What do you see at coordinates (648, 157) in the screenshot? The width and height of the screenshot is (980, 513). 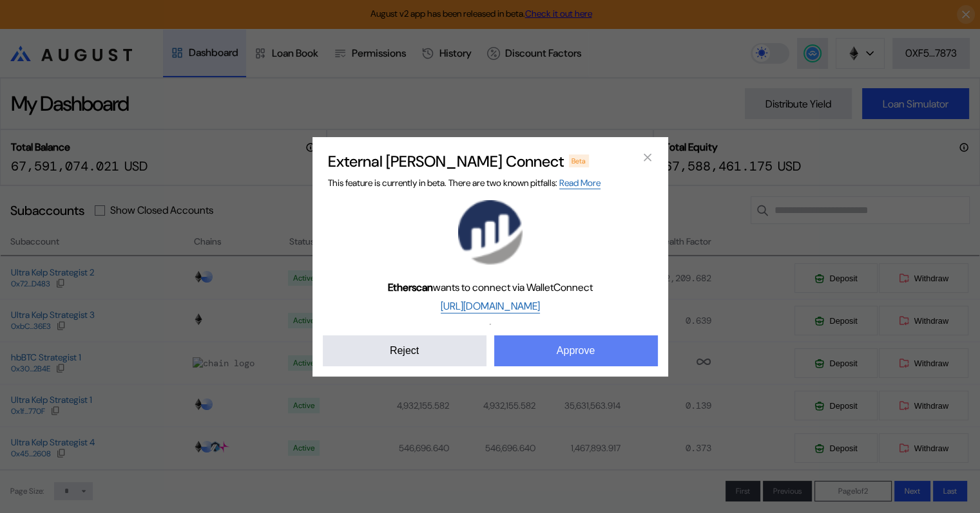 I see `button: close modal` at bounding box center [648, 157].